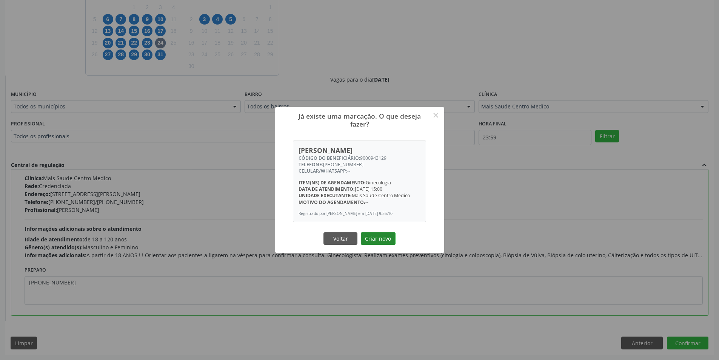 The image size is (719, 360). I want to click on button: Voltar, so click(340, 238).